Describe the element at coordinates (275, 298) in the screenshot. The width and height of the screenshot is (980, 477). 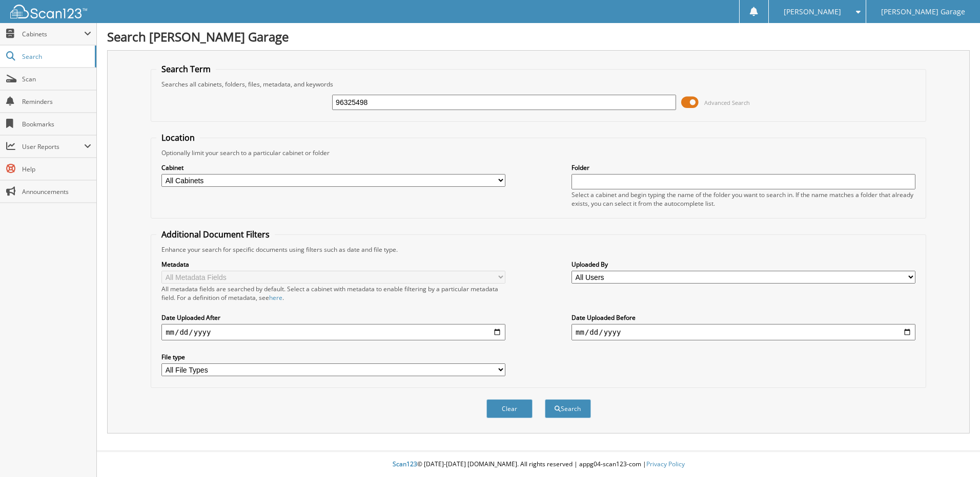
I see `a: here` at that location.